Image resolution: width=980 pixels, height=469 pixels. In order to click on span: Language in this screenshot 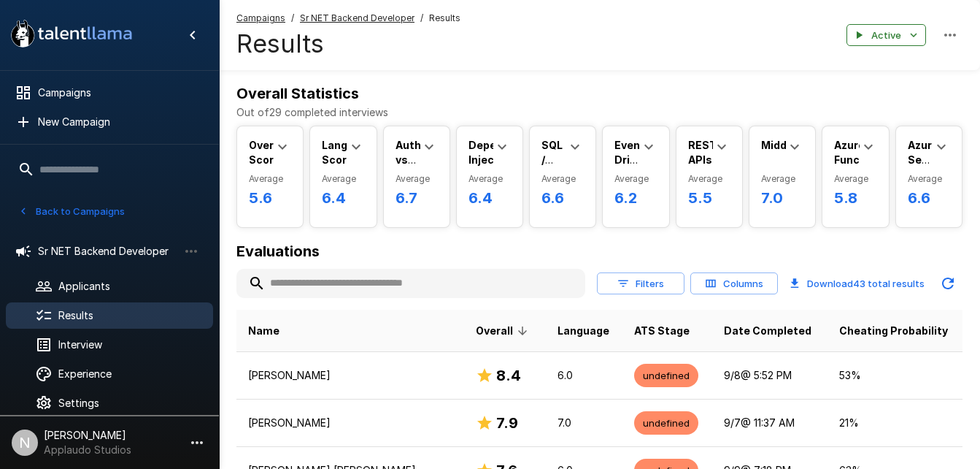, I will do `click(583, 331)`.